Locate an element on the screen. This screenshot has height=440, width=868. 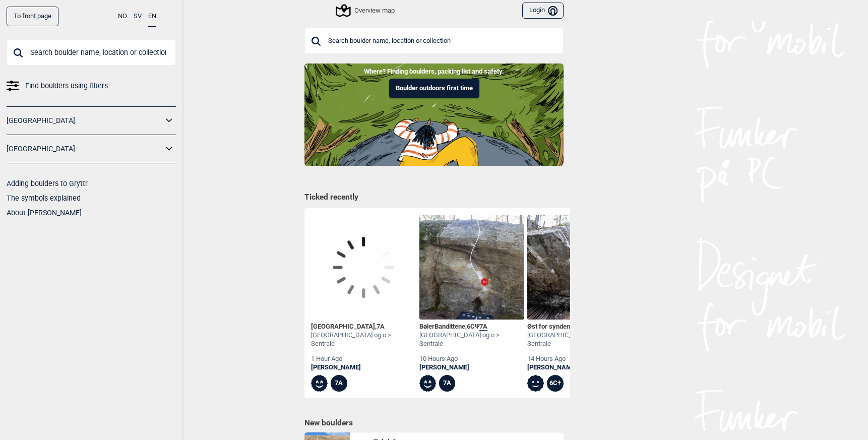
div: 10 hours ago is located at coordinates (472, 359).